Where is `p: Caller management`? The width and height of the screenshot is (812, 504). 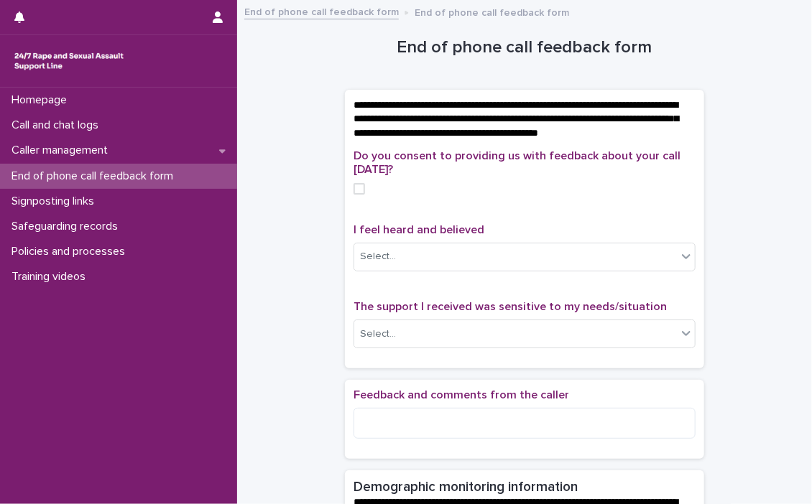 p: Caller management is located at coordinates (63, 150).